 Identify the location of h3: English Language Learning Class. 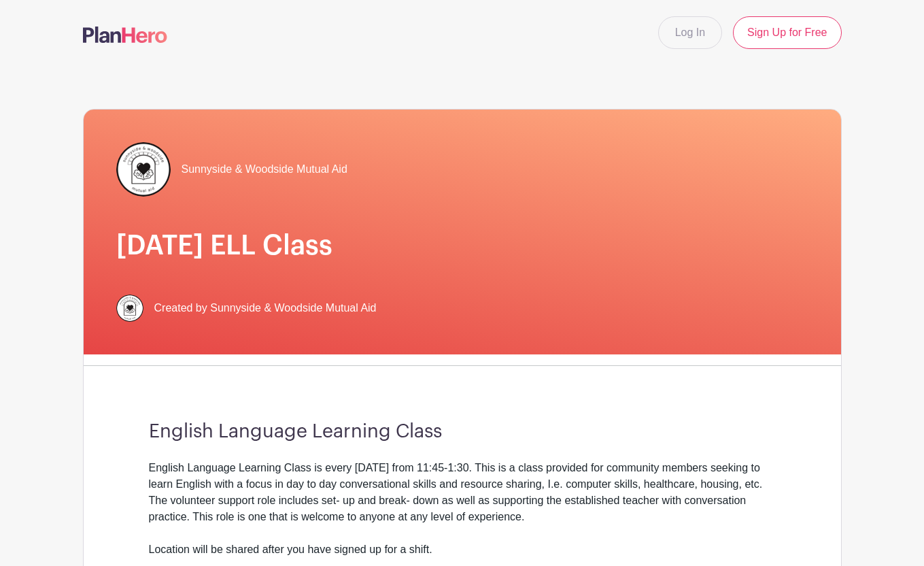
(463, 432).